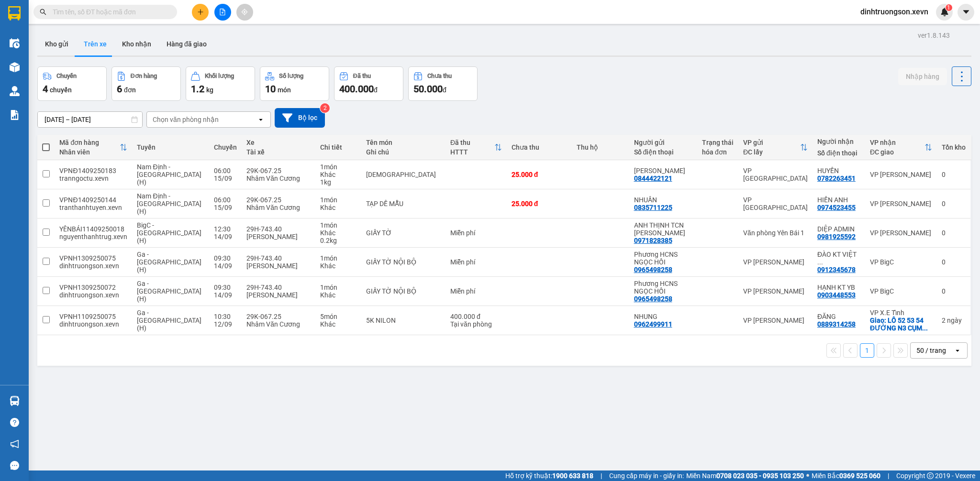 This screenshot has height=481, width=980. Describe the element at coordinates (403, 204) in the screenshot. I see `div: TẠP DỀ MẪU` at that location.